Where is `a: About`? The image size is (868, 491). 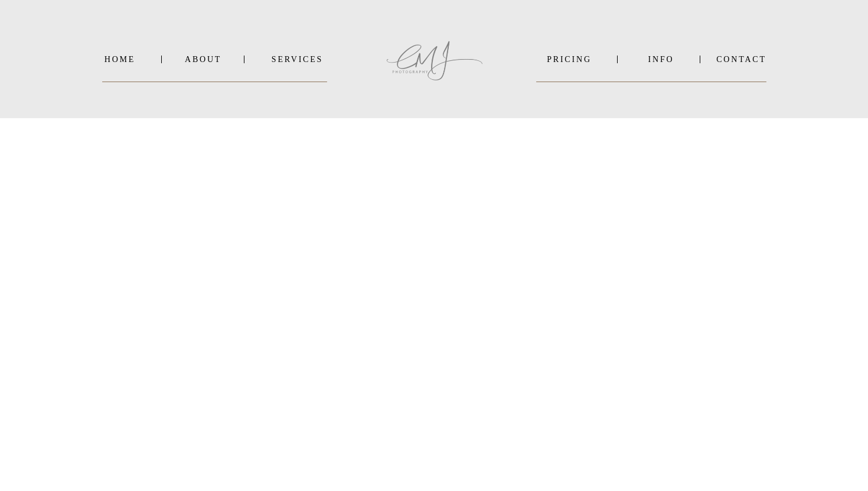
a: About is located at coordinates (203, 59).